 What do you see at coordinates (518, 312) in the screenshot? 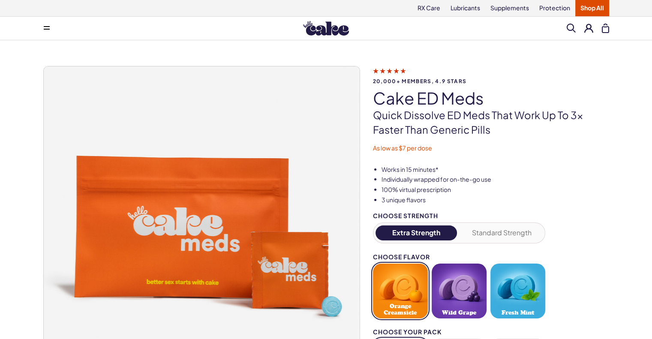
I see `span: Fresh Mint` at bounding box center [518, 312].